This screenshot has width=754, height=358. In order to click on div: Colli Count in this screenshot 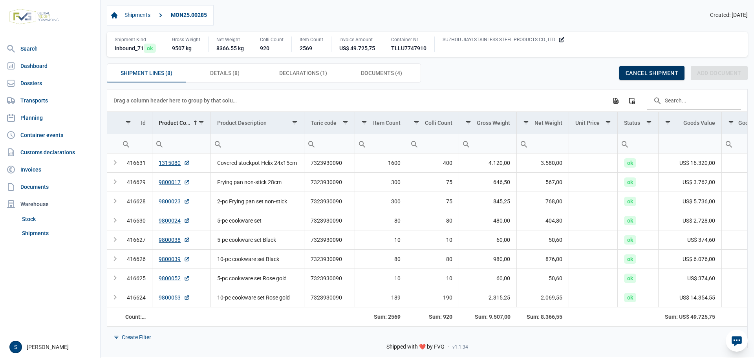, I will do `click(272, 40)`.